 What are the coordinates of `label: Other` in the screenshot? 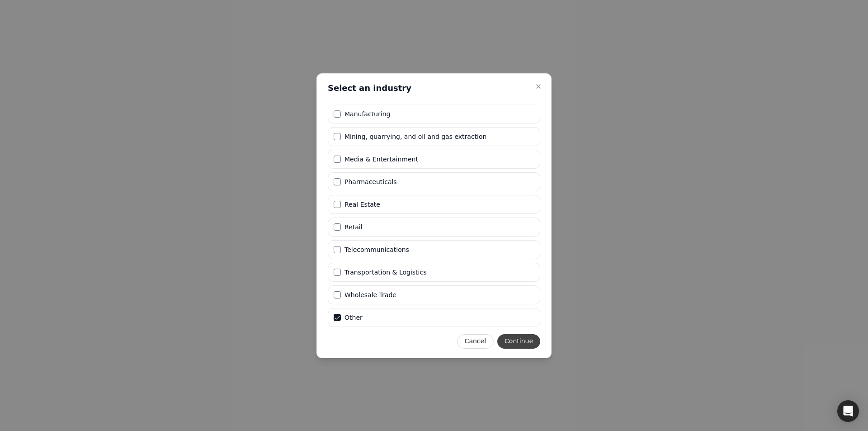 It's located at (354, 318).